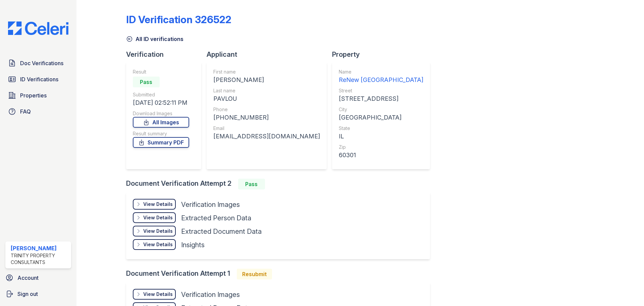 This screenshot has width=644, height=306. I want to click on div: ID Verification 326522, so click(179, 20).